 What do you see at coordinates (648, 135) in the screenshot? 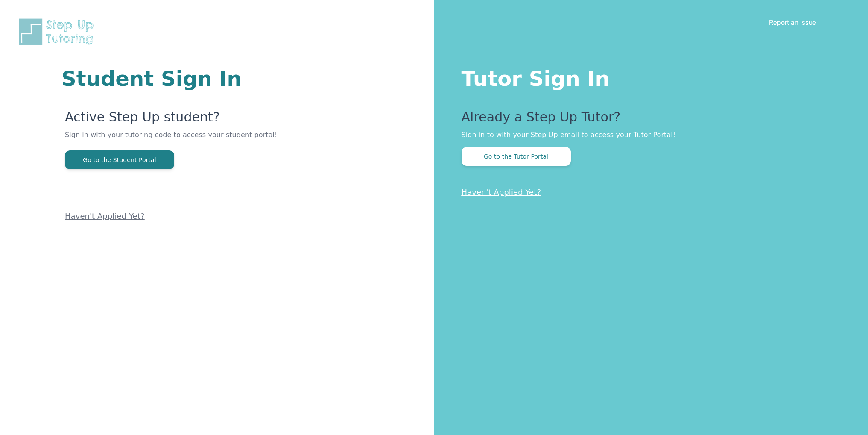
I see `p: Sign in to with your Step Up email to access your Tutor Portal!` at bounding box center [648, 135].